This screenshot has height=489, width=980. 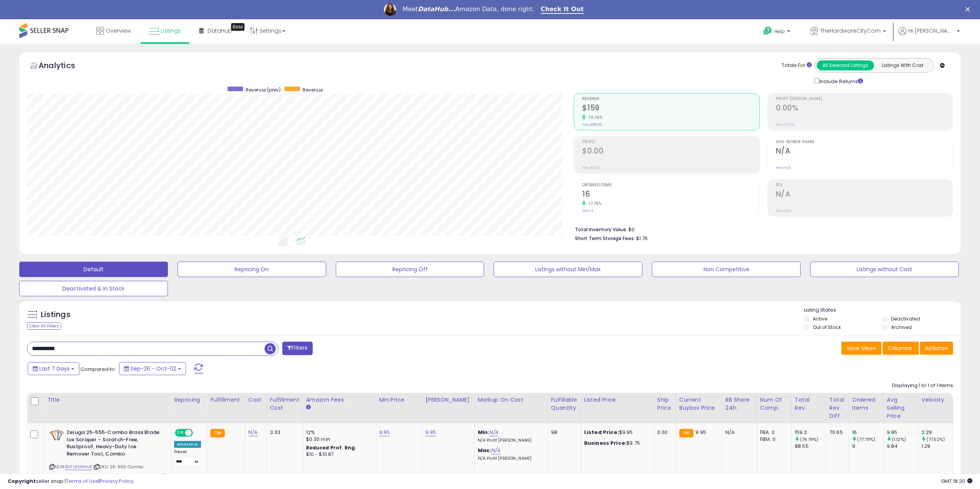 What do you see at coordinates (670, 185) in the screenshot?
I see `span: Ordered Items` at bounding box center [670, 185].